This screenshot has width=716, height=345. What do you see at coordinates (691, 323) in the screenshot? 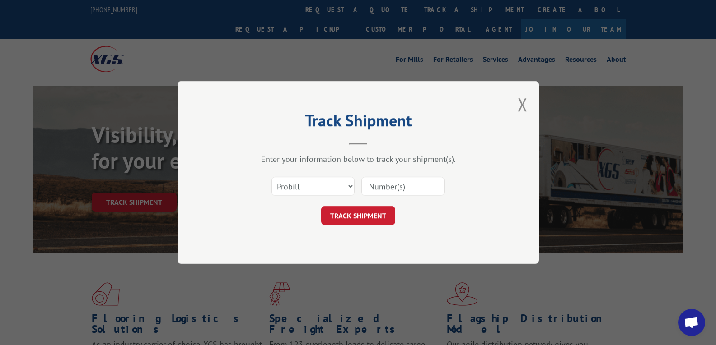
I see `a: Open chat` at bounding box center [691, 323].